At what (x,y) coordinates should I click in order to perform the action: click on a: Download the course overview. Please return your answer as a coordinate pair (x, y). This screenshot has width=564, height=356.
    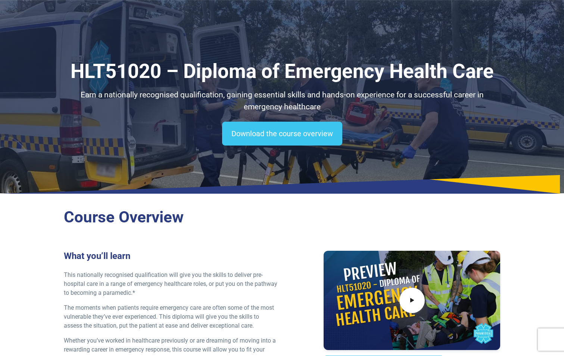
    Looking at the image, I should click on (282, 134).